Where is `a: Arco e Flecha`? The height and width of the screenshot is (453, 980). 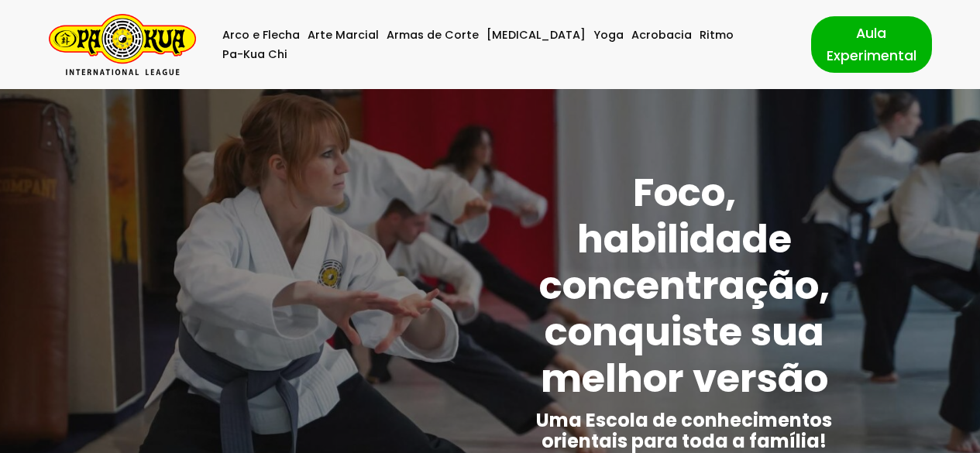 a: Arco e Flecha is located at coordinates (261, 34).